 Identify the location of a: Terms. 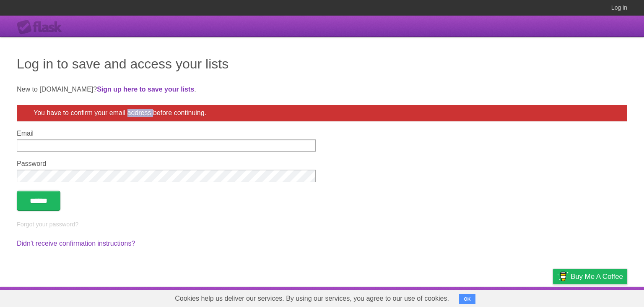
(523, 297).